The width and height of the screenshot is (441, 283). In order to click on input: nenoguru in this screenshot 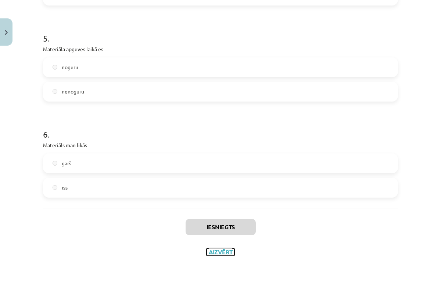, I will do `click(55, 91)`.